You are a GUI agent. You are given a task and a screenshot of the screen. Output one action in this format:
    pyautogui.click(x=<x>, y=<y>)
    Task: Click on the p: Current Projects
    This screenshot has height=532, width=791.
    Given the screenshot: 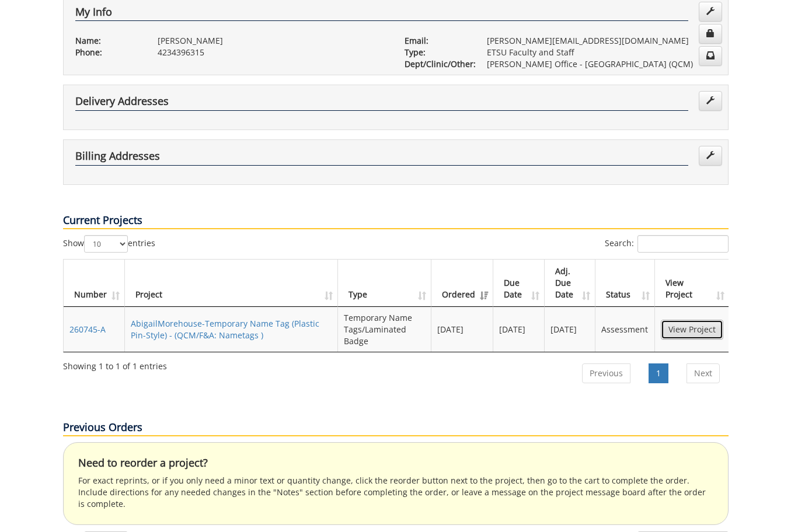 What is the action you would take?
    pyautogui.click(x=396, y=221)
    